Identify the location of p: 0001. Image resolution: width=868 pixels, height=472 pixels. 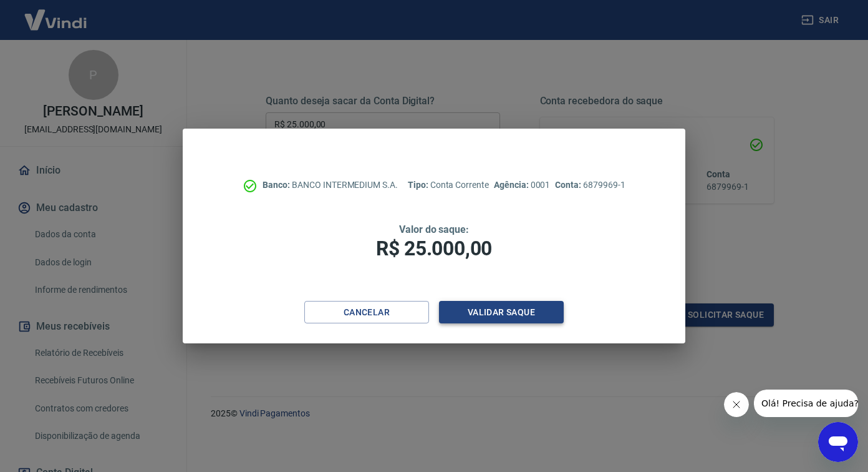
(522, 185).